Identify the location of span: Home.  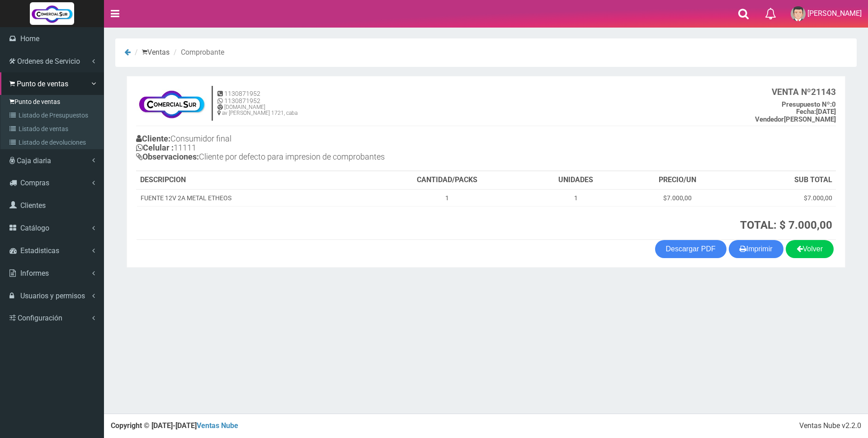
(30, 38).